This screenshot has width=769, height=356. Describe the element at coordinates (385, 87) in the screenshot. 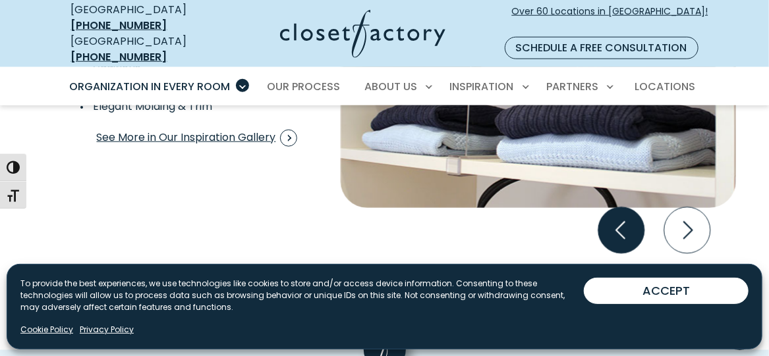

I see `nav: Primary Menu` at that location.